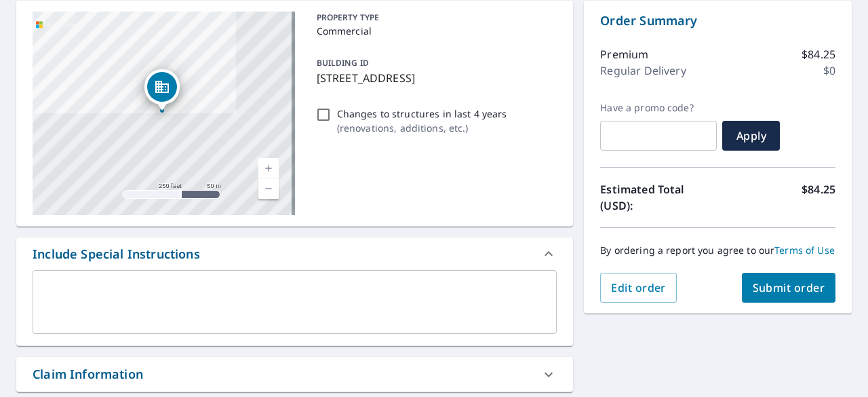 The width and height of the screenshot is (868, 397). What do you see at coordinates (751, 136) in the screenshot?
I see `span: Apply` at bounding box center [751, 136].